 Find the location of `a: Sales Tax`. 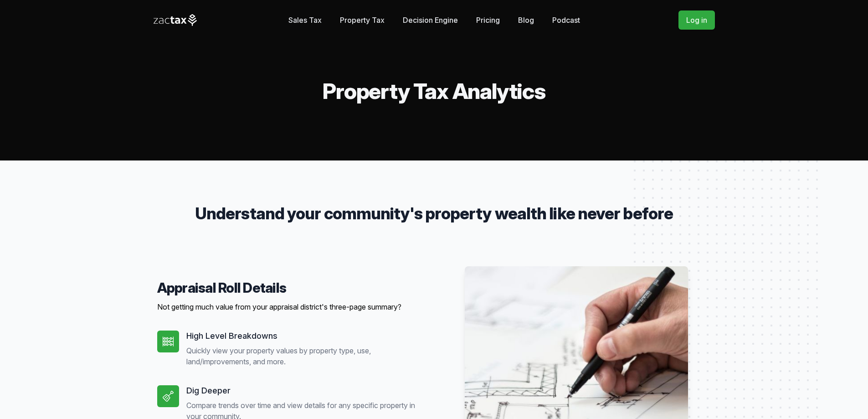

a: Sales Tax is located at coordinates (305, 20).